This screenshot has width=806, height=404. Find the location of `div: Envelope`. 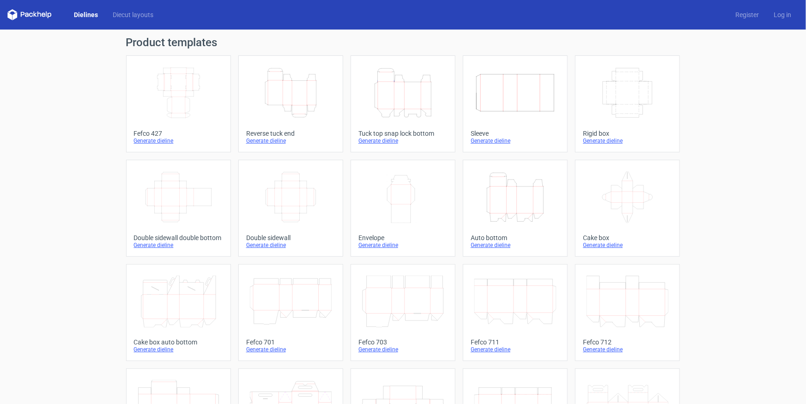

div: Envelope is located at coordinates (403, 238).